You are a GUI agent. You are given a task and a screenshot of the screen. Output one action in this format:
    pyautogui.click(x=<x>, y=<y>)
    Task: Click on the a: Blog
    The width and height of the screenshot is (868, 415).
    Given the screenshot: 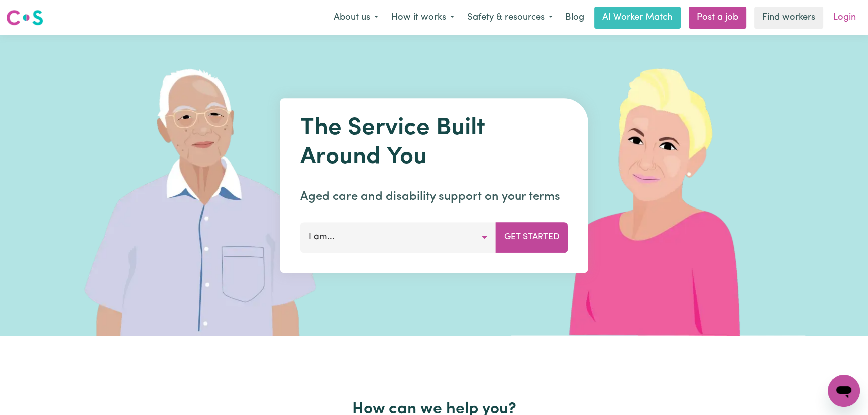 What is the action you would take?
    pyautogui.click(x=574, y=18)
    